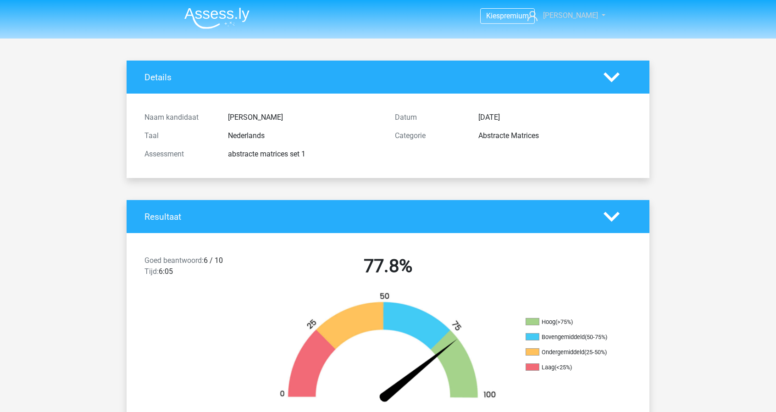  I want to click on li: Laag, so click(572, 368).